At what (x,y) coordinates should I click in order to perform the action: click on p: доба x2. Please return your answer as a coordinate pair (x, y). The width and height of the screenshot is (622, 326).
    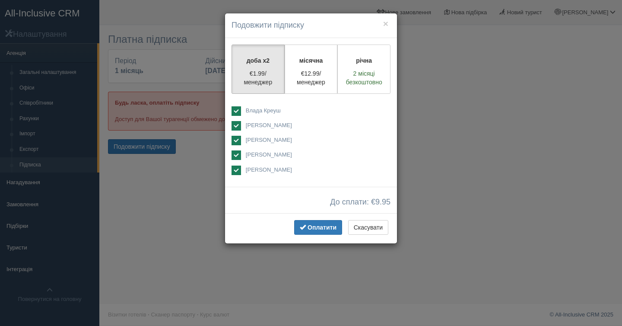
    Looking at the image, I should click on (258, 60).